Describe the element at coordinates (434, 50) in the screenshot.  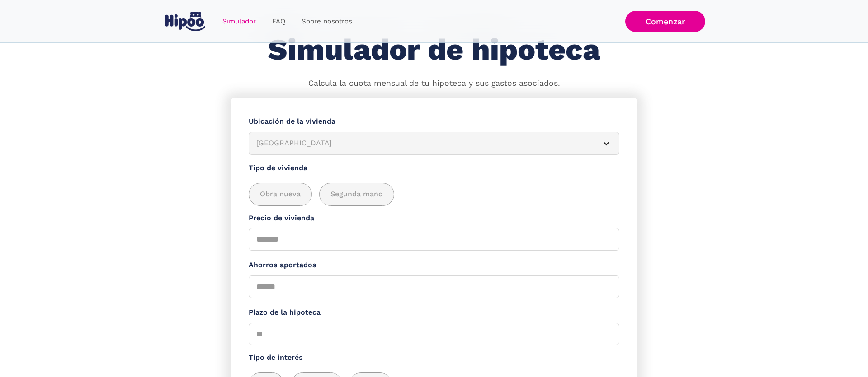
I see `h1: Simulador de hipoteca` at that location.